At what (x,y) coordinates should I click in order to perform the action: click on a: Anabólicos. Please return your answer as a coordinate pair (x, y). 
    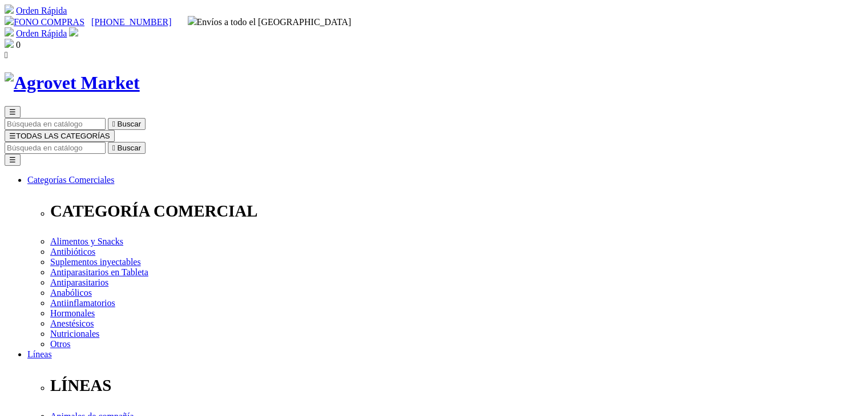
    Looking at the image, I should click on (71, 292).